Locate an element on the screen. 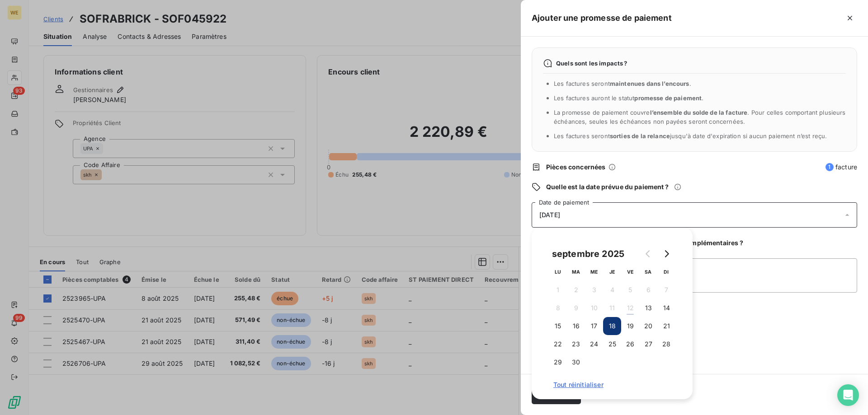 This screenshot has height=415, width=868. th: jeudi is located at coordinates (612, 272).